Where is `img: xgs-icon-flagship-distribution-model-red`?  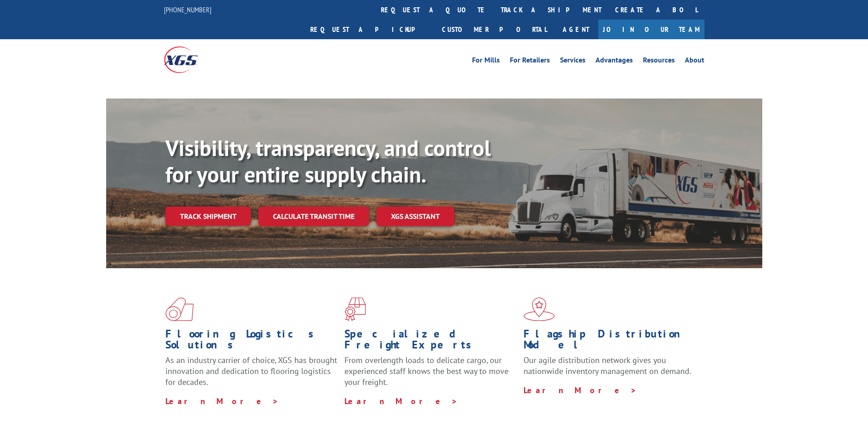
img: xgs-icon-flagship-distribution-model-red is located at coordinates (539, 309).